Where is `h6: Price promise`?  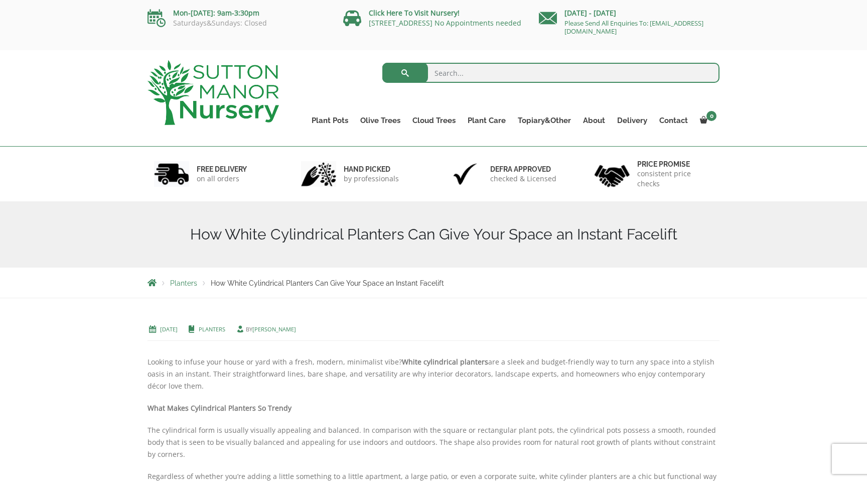 h6: Price promise is located at coordinates (675, 164).